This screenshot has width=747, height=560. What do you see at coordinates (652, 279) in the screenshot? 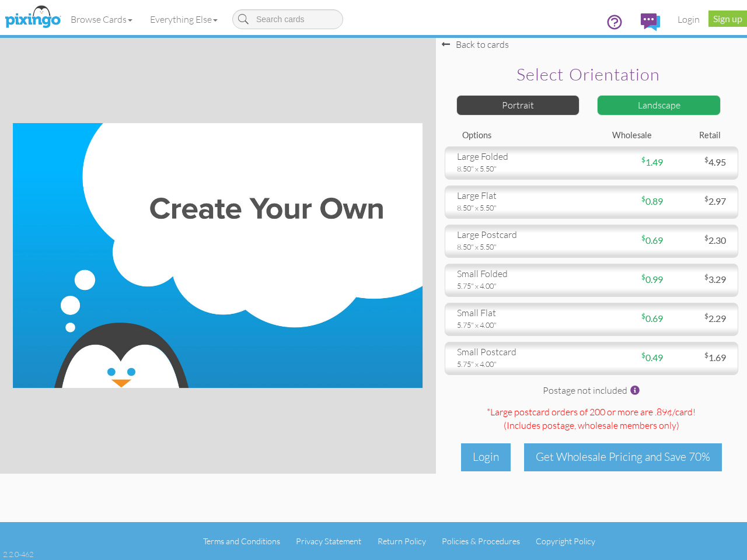
I see `span: 0.99` at bounding box center [652, 279].